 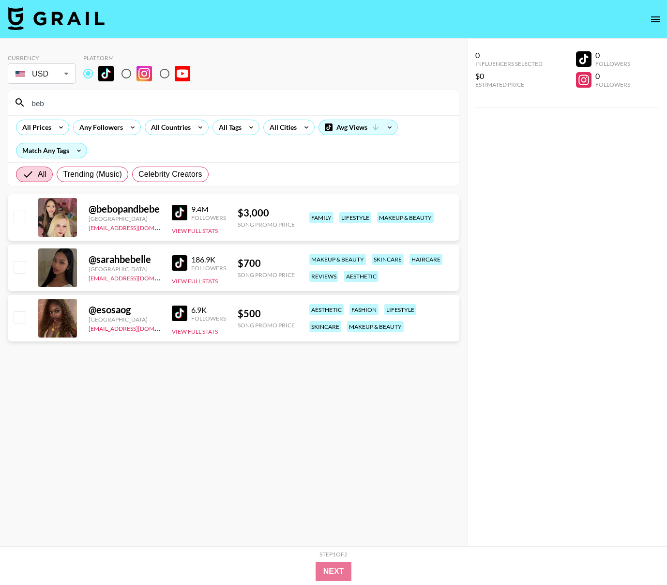 What do you see at coordinates (209, 209) in the screenshot?
I see `div: 9.4M` at bounding box center [209, 209].